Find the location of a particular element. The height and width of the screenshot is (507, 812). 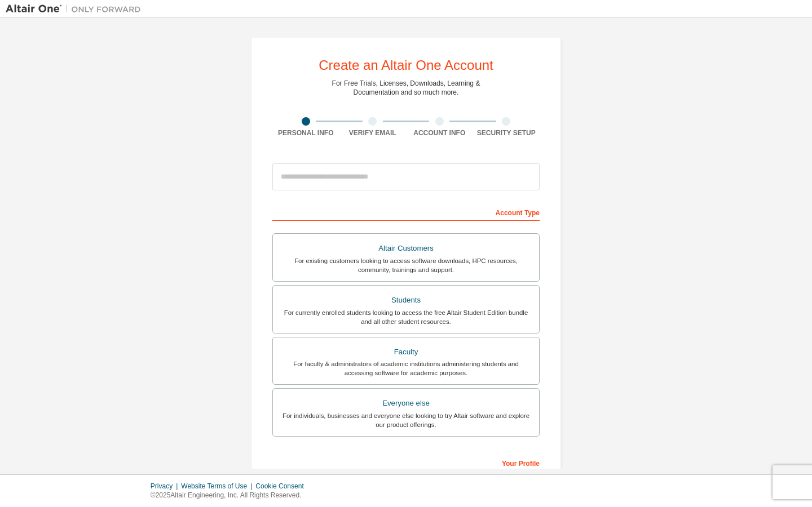

img: Altair One is located at coordinates (76, 9).